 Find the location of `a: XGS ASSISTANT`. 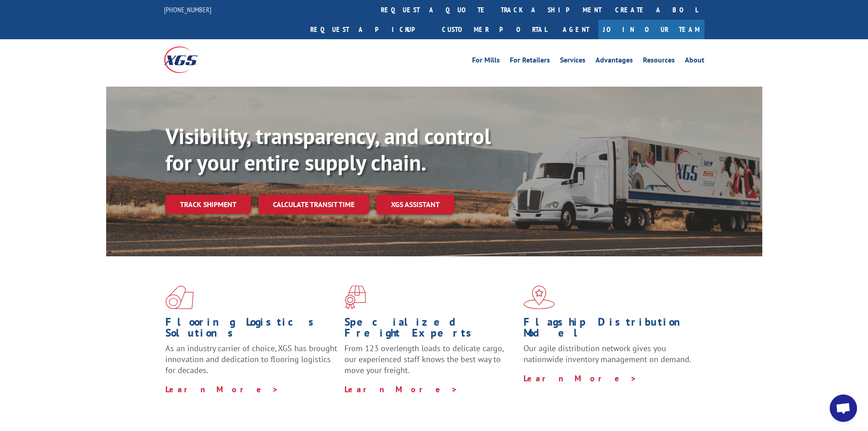

a: XGS ASSISTANT is located at coordinates (415, 204).